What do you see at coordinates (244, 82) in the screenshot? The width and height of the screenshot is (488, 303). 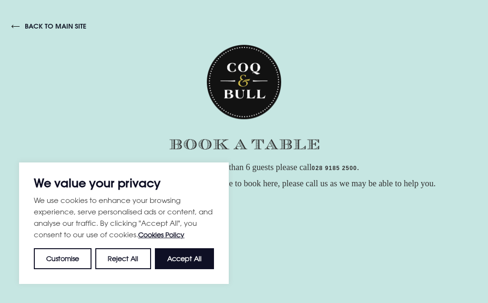 I see `img: Coq & Bull` at bounding box center [244, 82].